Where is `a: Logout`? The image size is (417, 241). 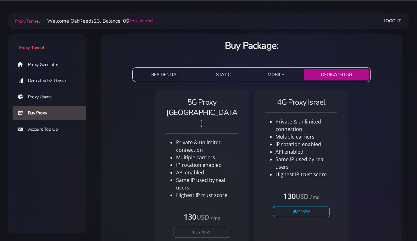 a: Logout is located at coordinates (393, 21).